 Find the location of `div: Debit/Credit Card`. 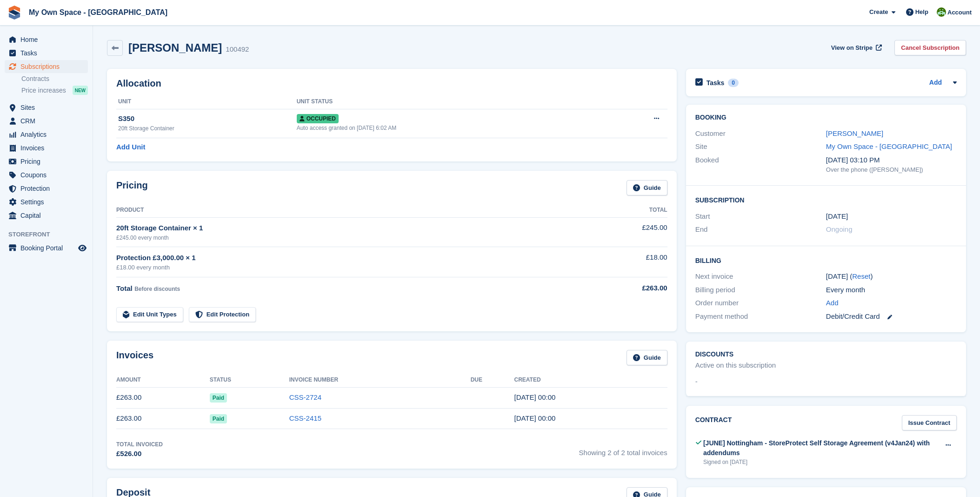

div: Debit/Credit Card is located at coordinates (892, 317).